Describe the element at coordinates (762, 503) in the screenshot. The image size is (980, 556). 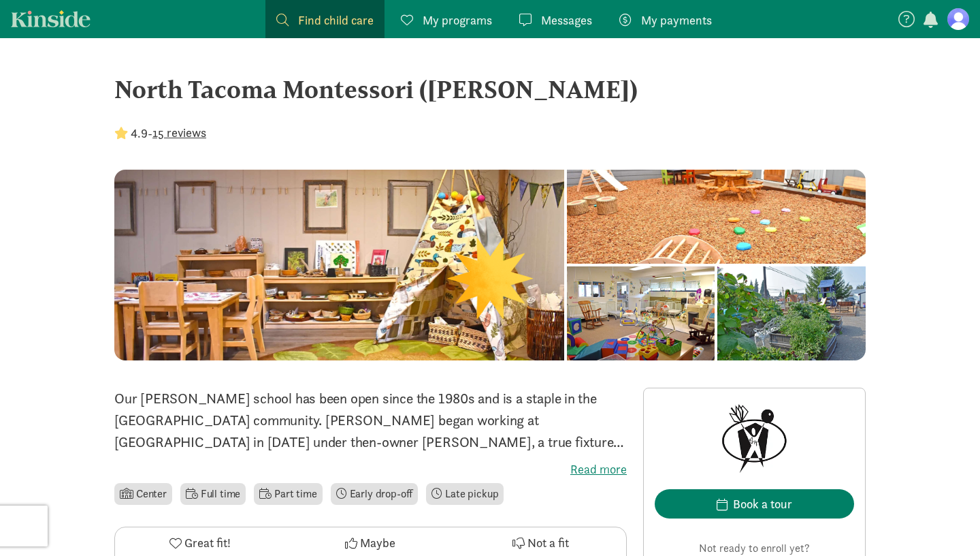
I see `div: Book a tour` at that location.